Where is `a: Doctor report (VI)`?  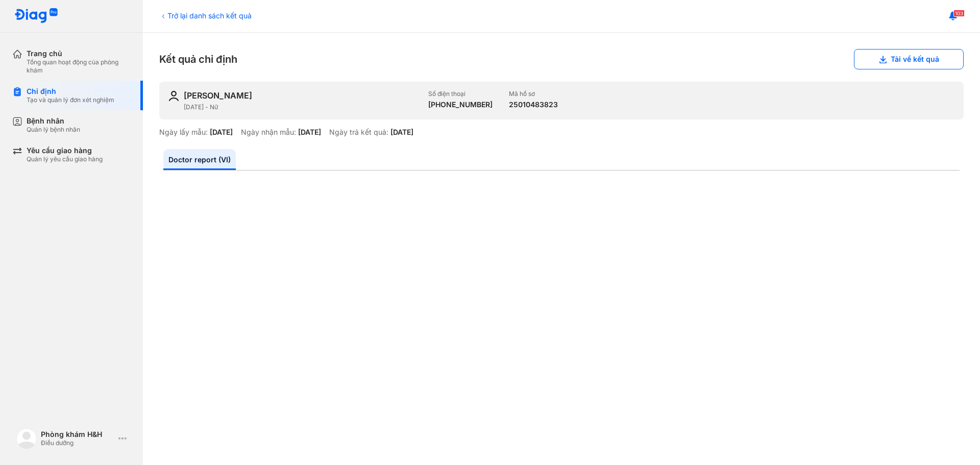 a: Doctor report (VI) is located at coordinates (200, 159).